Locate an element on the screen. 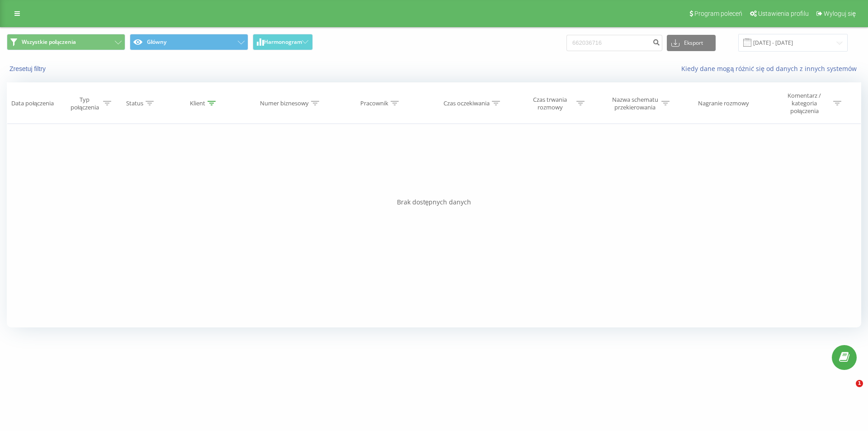  span: Program poleceń is located at coordinates (718, 14).